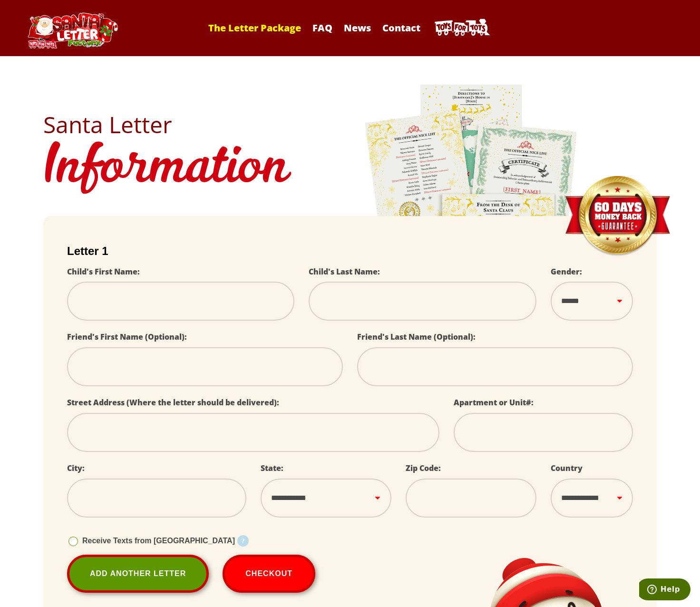  I want to click on label: Child's Last Name:, so click(344, 272).